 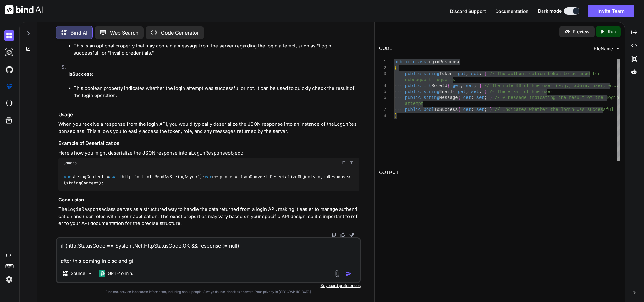 What do you see at coordinates (209, 114) in the screenshot?
I see `h3: Usage` at bounding box center [209, 114].